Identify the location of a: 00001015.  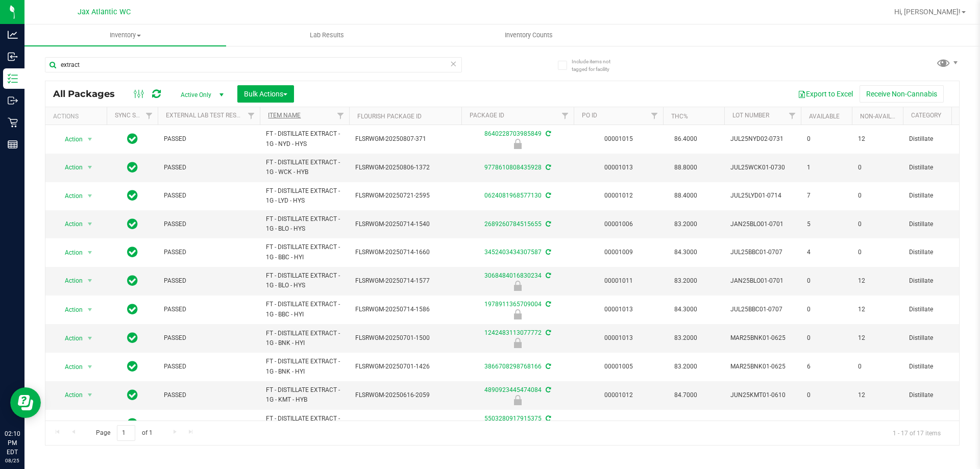
(619, 139).